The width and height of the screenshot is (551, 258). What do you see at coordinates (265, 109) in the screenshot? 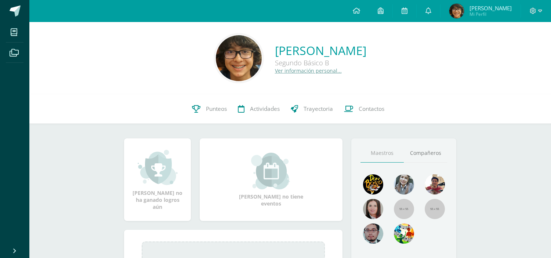
I see `span: Actividades` at bounding box center [265, 109].